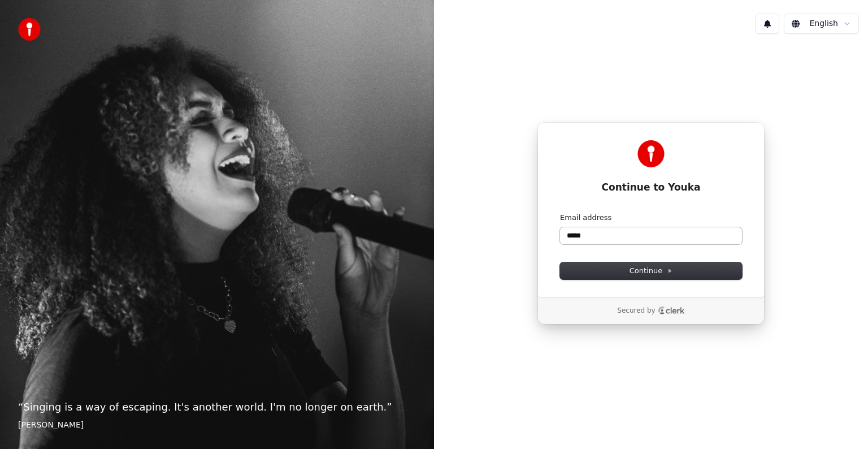  Describe the element at coordinates (636, 311) in the screenshot. I see `p: Secured by` at that location.